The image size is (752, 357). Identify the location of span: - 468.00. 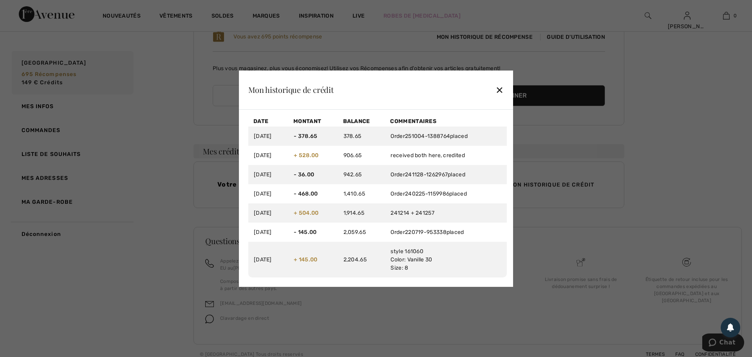
(306, 194).